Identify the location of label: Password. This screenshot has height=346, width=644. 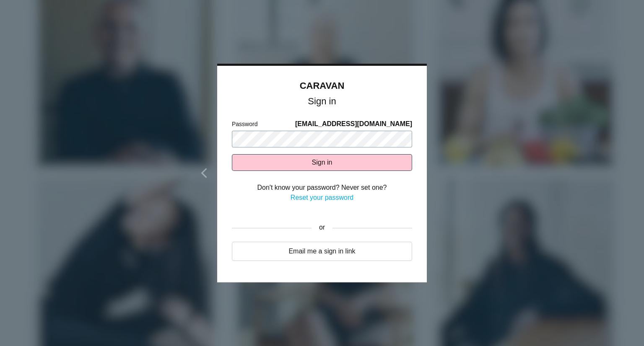
(244, 124).